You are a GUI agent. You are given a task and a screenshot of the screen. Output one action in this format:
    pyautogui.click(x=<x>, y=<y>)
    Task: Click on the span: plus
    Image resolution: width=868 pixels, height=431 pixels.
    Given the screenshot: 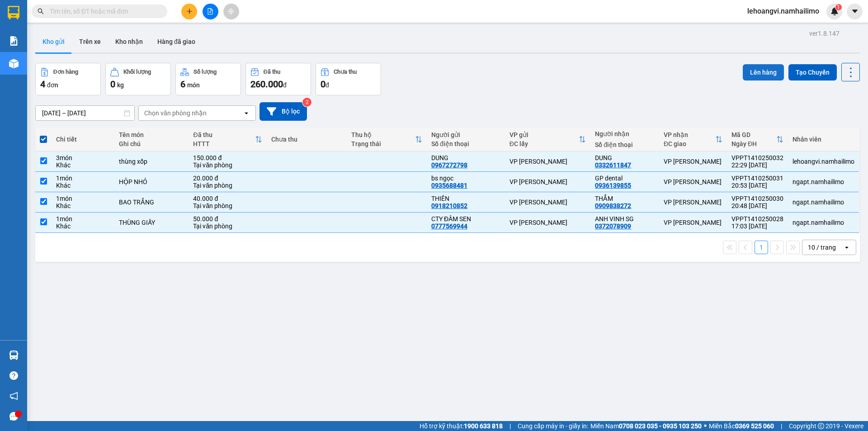 What is the action you would take?
    pyautogui.click(x=190, y=12)
    